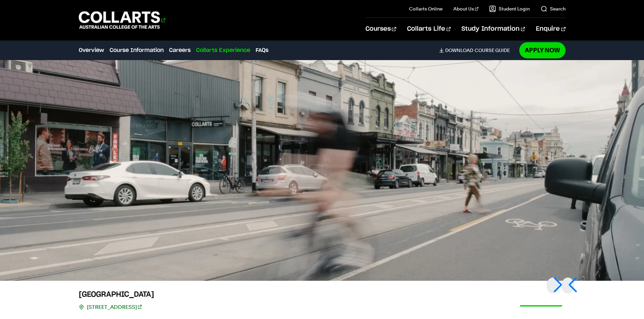 This screenshot has width=644, height=319. Describe the element at coordinates (553, 9) in the screenshot. I see `a: Search` at that location.